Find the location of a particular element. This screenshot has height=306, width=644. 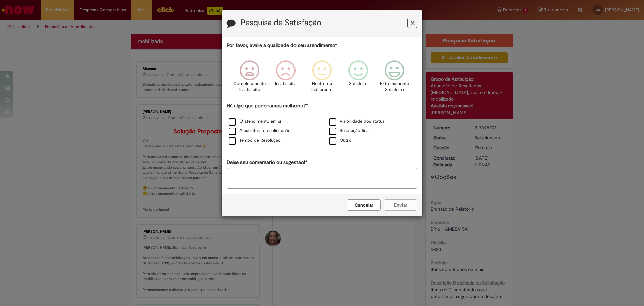

label: O atendimento em si is located at coordinates (255, 121).